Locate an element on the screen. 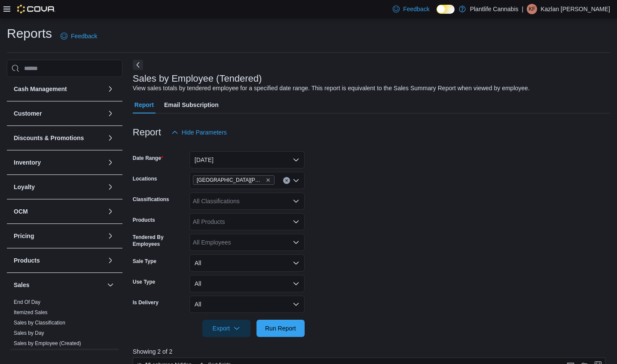  span: Itemized Sales is located at coordinates (31, 312).